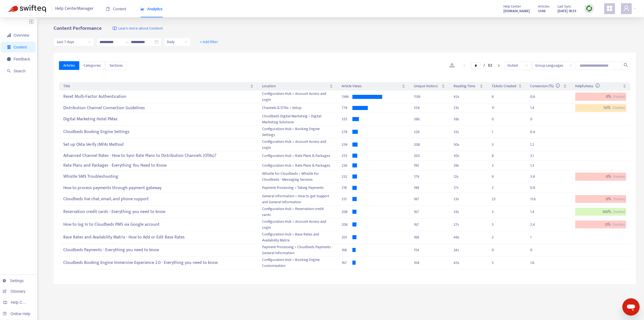 This screenshot has width=644, height=320. Describe the element at coordinates (347, 145) in the screenshot. I see `div: 259` at that location.